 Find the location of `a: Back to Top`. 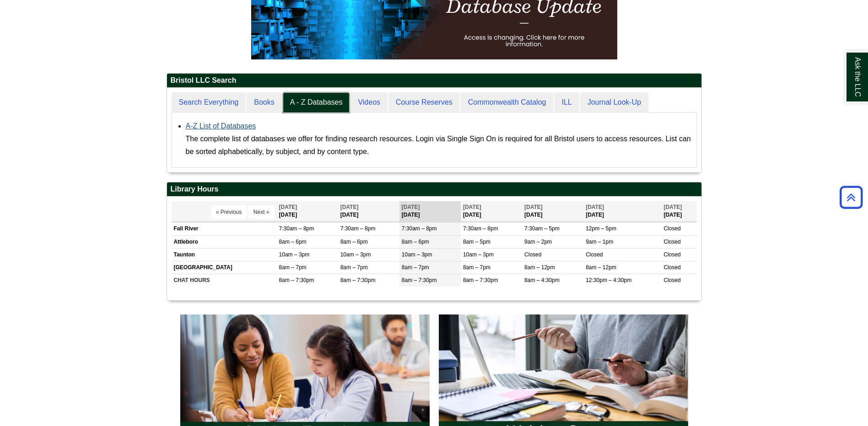

a: Back to Top is located at coordinates (851, 197).